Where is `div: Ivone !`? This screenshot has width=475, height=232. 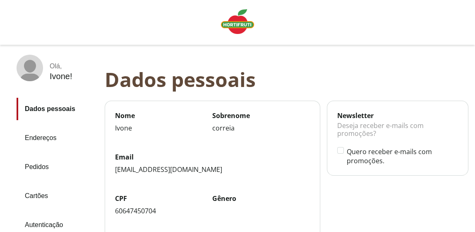 div: Ivone ! is located at coordinates (61, 76).